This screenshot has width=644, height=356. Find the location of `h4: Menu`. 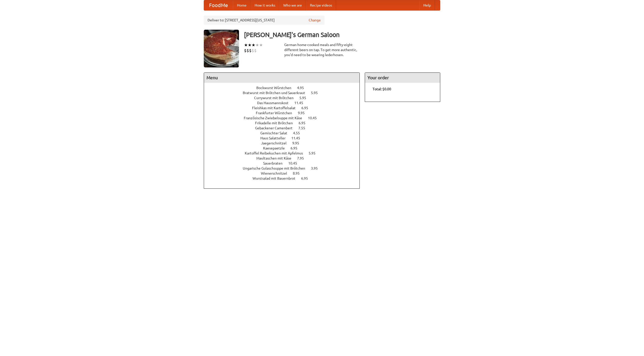

h4: Menu is located at coordinates (282, 78).